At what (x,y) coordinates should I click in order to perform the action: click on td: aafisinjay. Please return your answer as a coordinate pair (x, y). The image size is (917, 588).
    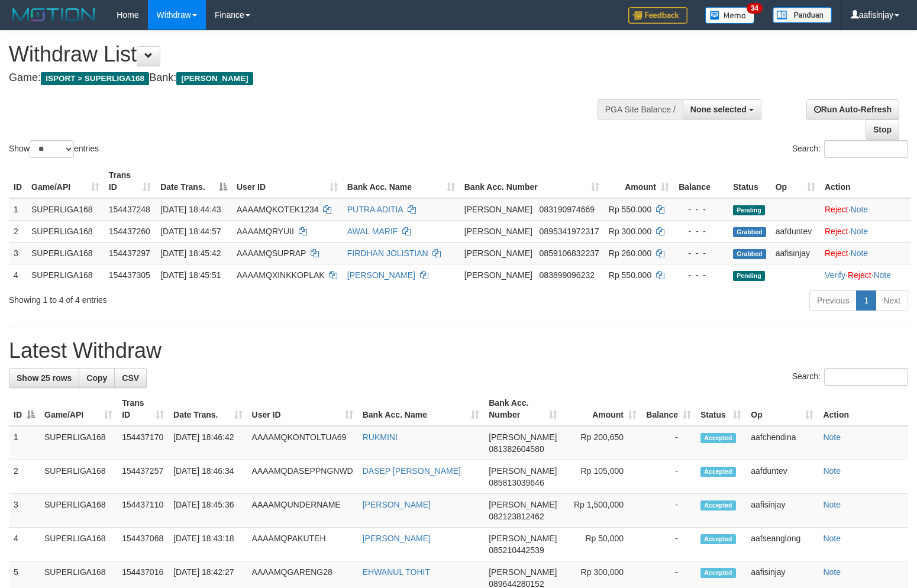
    Looking at the image, I should click on (795, 252).